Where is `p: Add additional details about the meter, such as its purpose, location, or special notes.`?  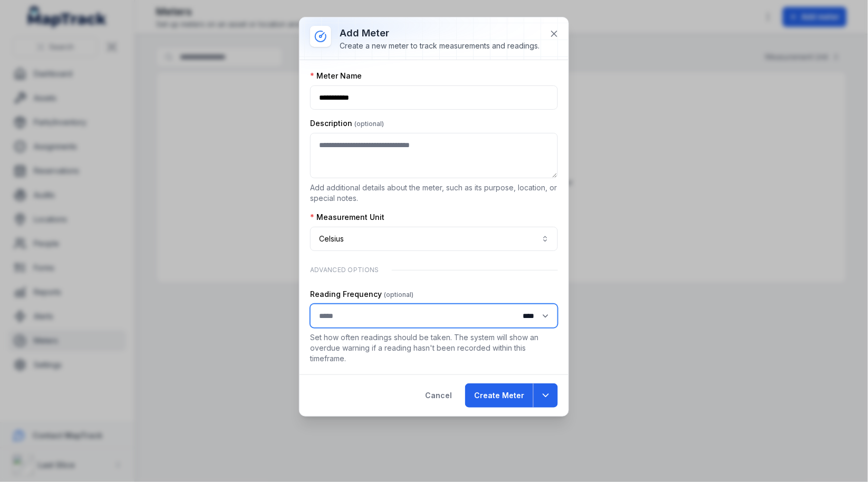
p: Add additional details about the meter, such as its purpose, location, or special notes. is located at coordinates (434, 193).